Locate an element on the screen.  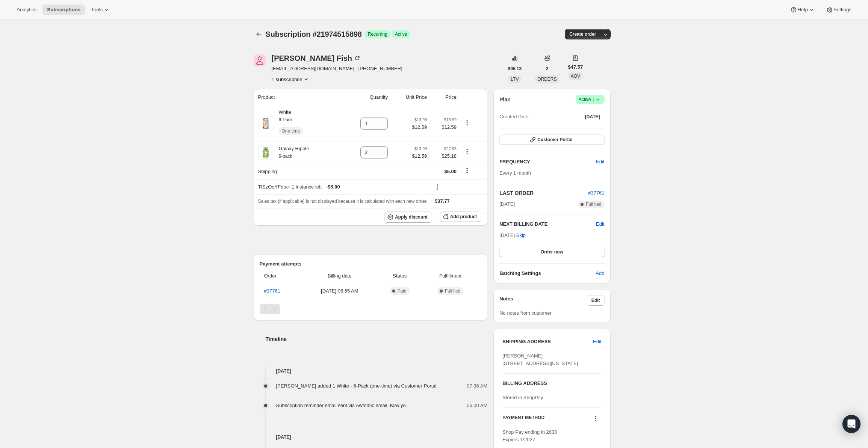
nav: Pagination is located at coordinates (371, 309).